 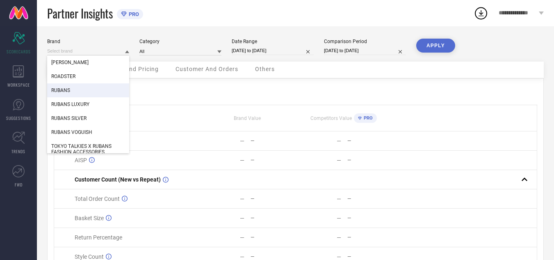 What do you see at coordinates (265, 69) in the screenshot?
I see `span: Others` at bounding box center [265, 69].